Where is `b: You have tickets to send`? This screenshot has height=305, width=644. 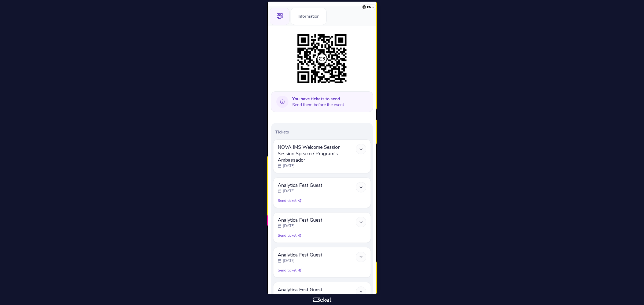
b: You have tickets to send is located at coordinates (316, 99).